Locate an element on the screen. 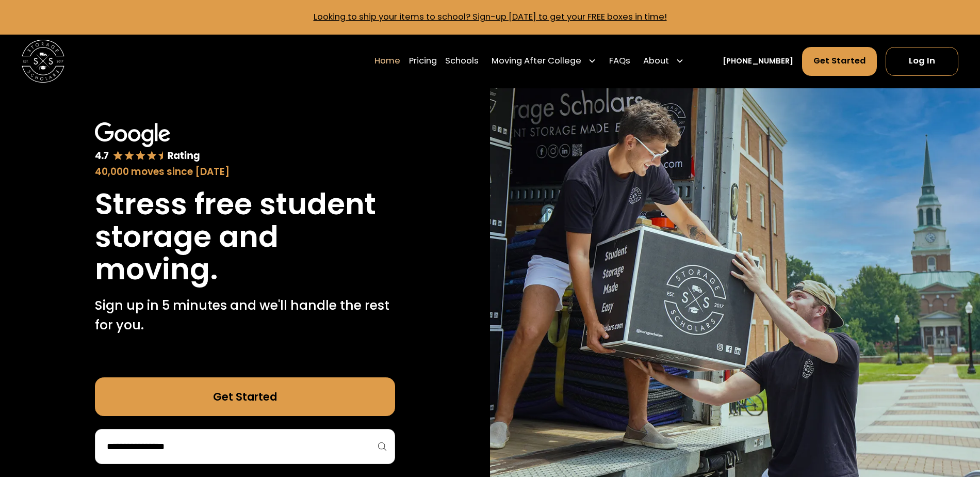 The height and width of the screenshot is (477, 980). a: Home is located at coordinates (387, 61).